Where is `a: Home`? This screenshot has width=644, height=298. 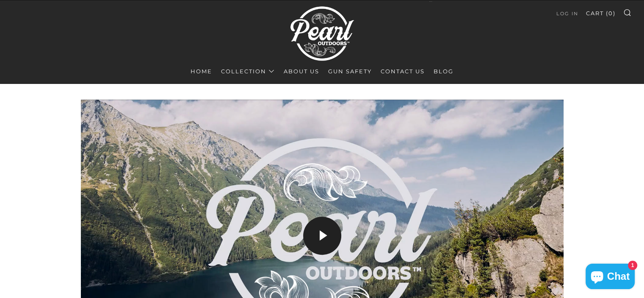 a: Home is located at coordinates (201, 71).